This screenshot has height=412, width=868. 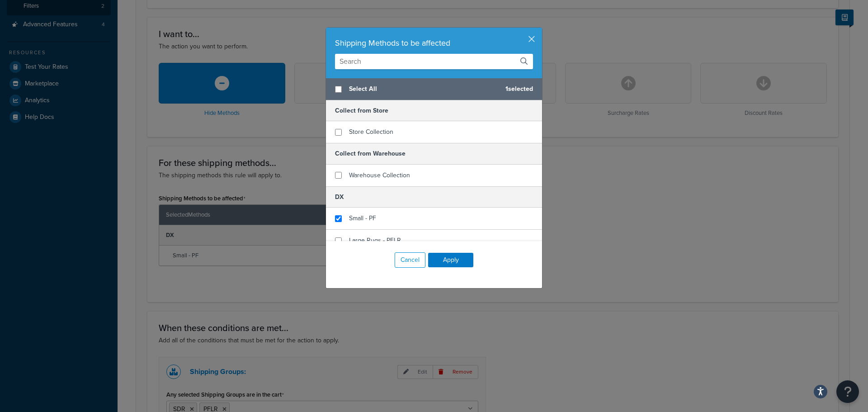 I want to click on h5: Collect from Store, so click(x=434, y=111).